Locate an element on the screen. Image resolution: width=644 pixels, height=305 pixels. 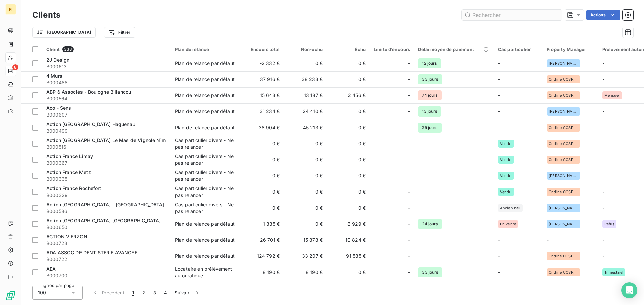
span: B000650 is located at coordinates (107, 228).